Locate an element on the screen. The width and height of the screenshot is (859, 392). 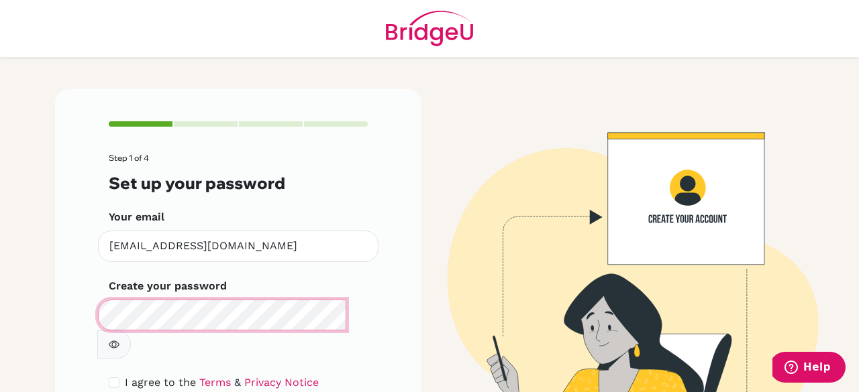
input: Insert your email* is located at coordinates (238, 246).